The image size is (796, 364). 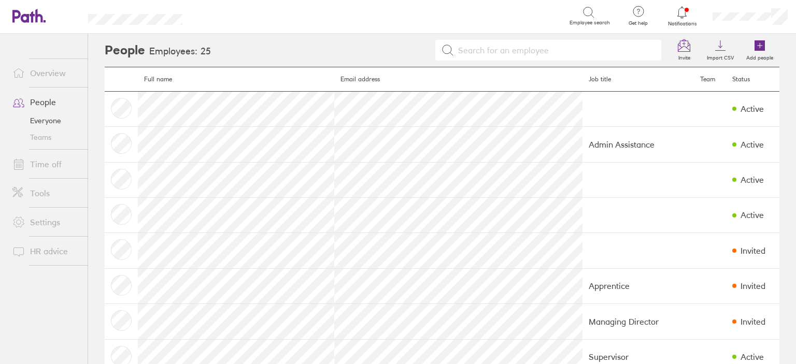 What do you see at coordinates (638, 322) in the screenshot?
I see `td: Managing Director` at bounding box center [638, 322].